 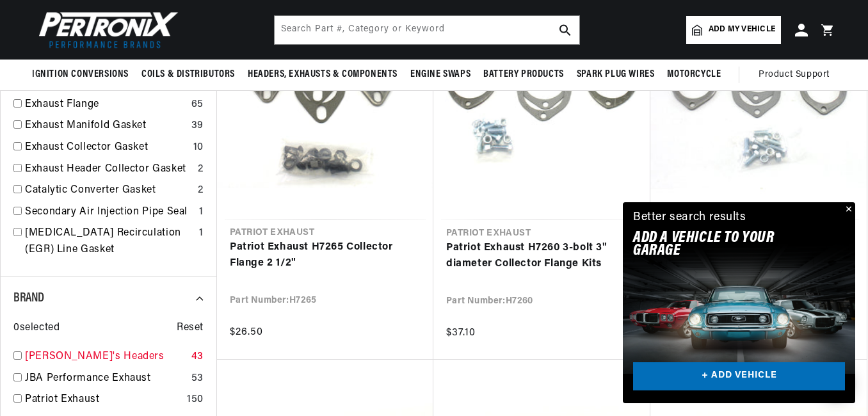 I want to click on a: Exhaust Header Collector Gasket, so click(x=109, y=170).